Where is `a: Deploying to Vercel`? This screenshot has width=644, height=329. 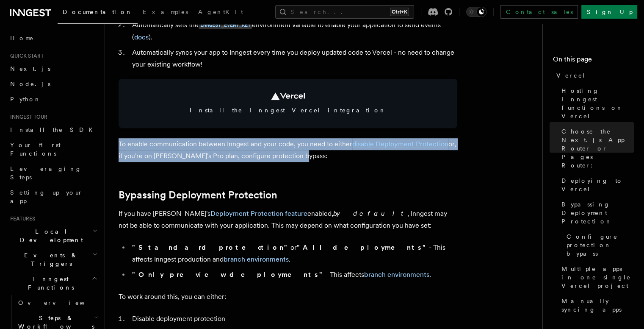
a: Deploying to Vercel is located at coordinates (596, 185).